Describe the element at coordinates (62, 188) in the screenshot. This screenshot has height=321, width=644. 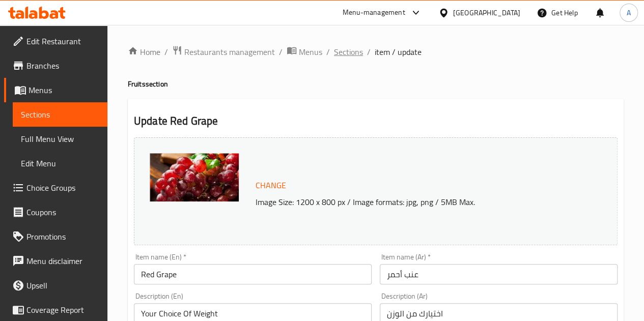
I see `span: Choice Groups` at that location.